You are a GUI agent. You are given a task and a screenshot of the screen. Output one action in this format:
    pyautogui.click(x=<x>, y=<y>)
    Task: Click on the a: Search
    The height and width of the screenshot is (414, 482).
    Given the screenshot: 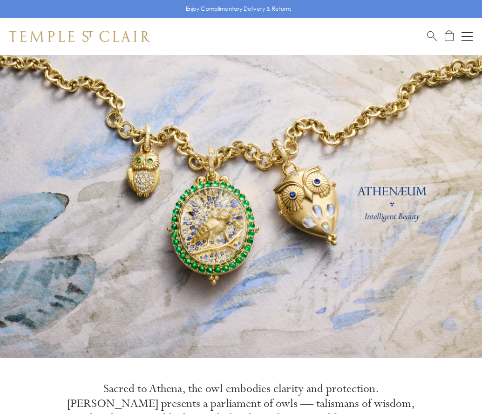 What is the action you would take?
    pyautogui.click(x=432, y=36)
    